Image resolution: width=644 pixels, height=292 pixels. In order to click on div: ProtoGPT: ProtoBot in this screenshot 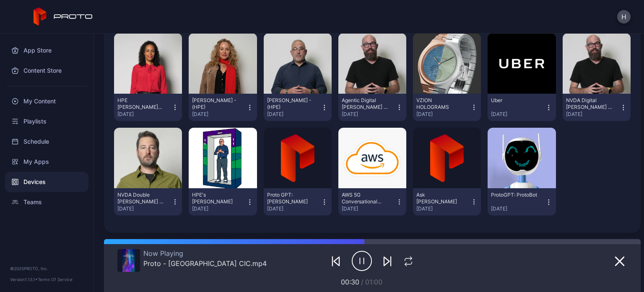, I will do `click(514, 194)`.